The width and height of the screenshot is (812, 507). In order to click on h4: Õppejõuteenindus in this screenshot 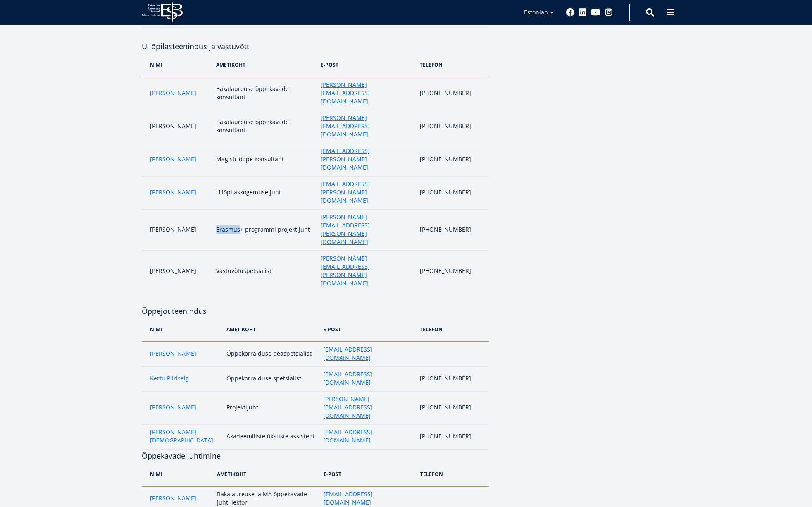, I will do `click(315, 304)`.